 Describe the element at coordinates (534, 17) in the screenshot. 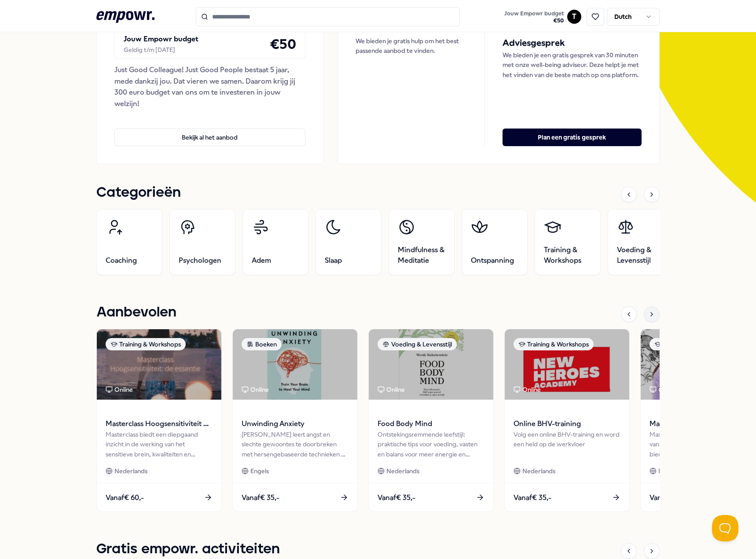

I see `a: Jouw Empowr budget€50` at that location.